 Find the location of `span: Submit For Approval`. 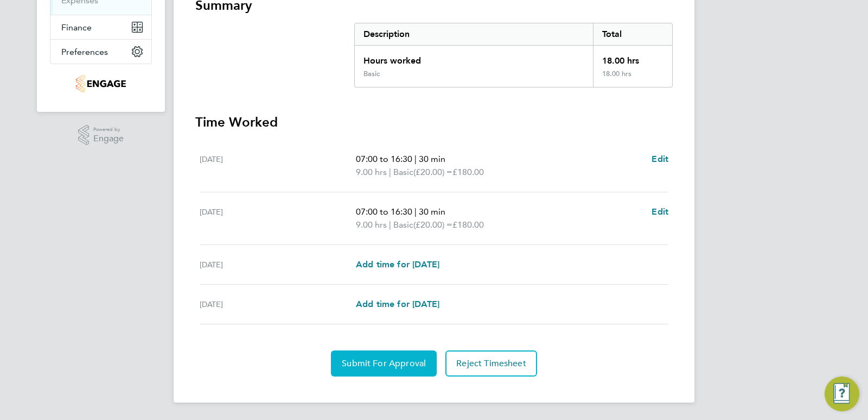

span: Submit For Approval is located at coordinates (383, 363).